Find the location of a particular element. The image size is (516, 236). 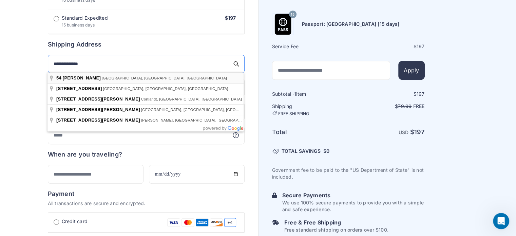

p: Free standard shipping on orders over $100. is located at coordinates (336, 230).